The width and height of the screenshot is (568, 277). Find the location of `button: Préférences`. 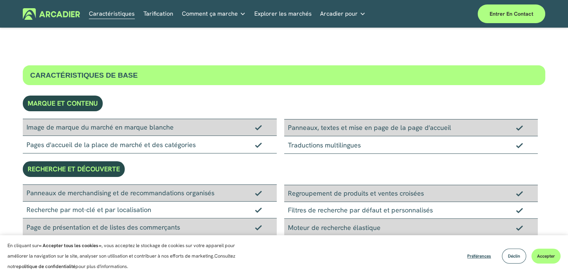

button: Préférences is located at coordinates (479, 256).